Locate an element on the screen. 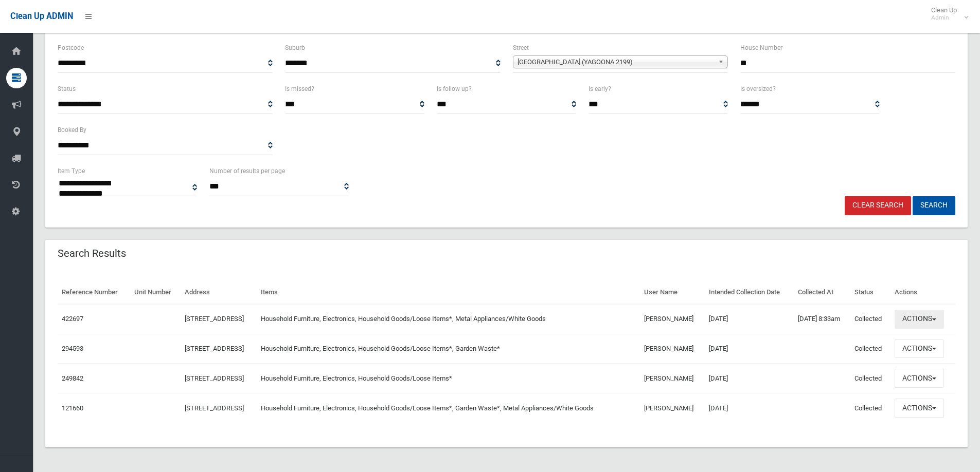  th: Intended Collection Date is located at coordinates (749, 292).